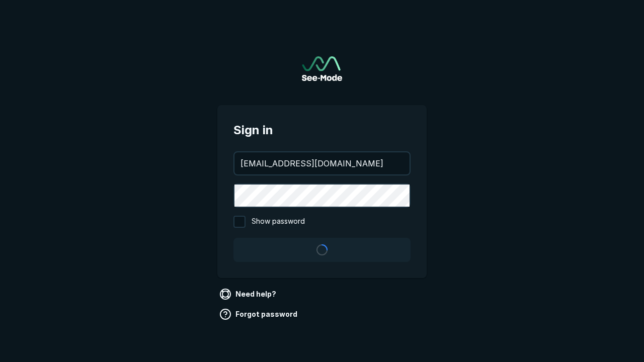 This screenshot has width=644, height=362. What do you see at coordinates (322, 164) in the screenshot?
I see `input: your@email.com` at bounding box center [322, 164].